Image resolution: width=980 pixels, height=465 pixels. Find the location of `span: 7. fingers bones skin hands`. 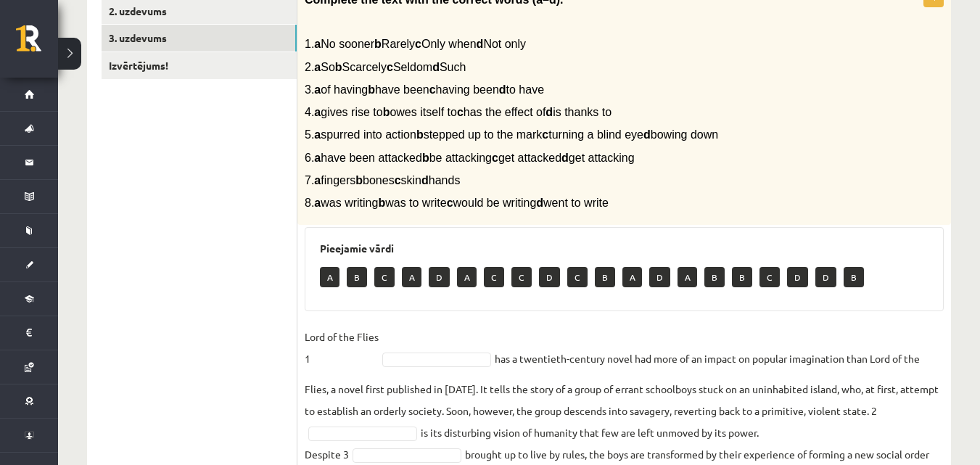

span: 7. fingers bones skin hands is located at coordinates (382, 180).